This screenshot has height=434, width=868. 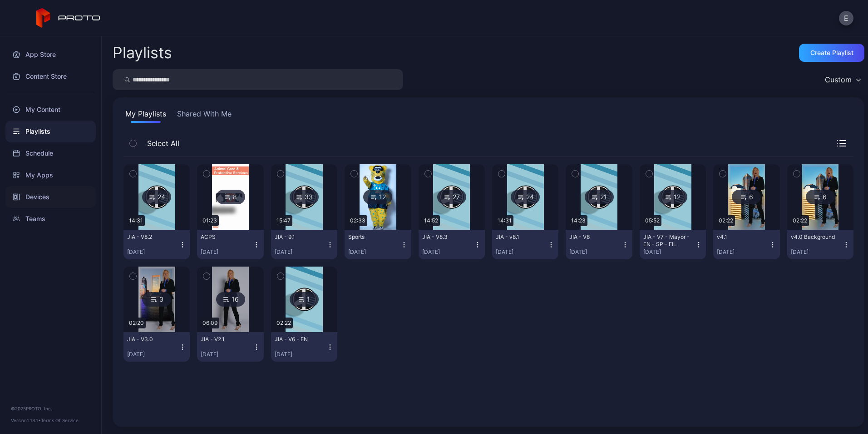 What do you see at coordinates (600, 197) in the screenshot?
I see `div: 21` at bounding box center [600, 197].